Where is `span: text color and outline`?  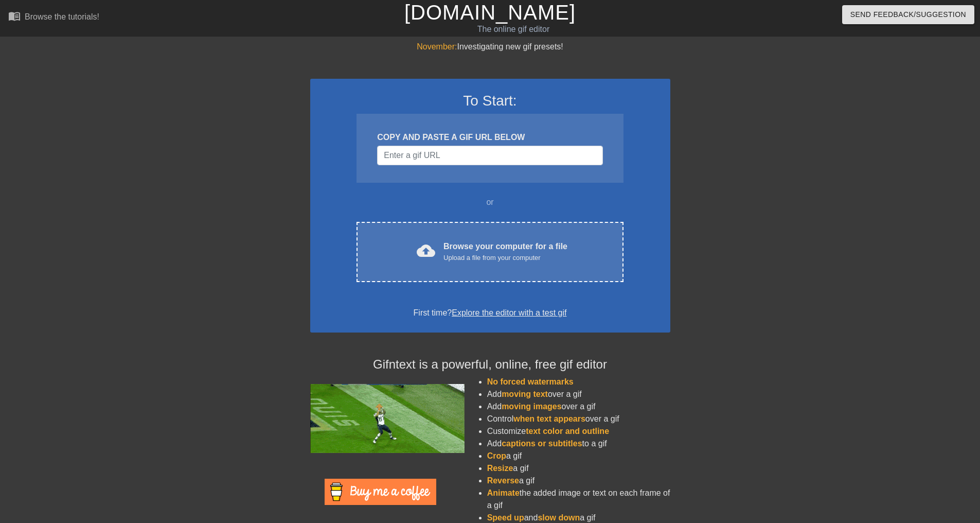
span: text color and outline is located at coordinates (567, 431).